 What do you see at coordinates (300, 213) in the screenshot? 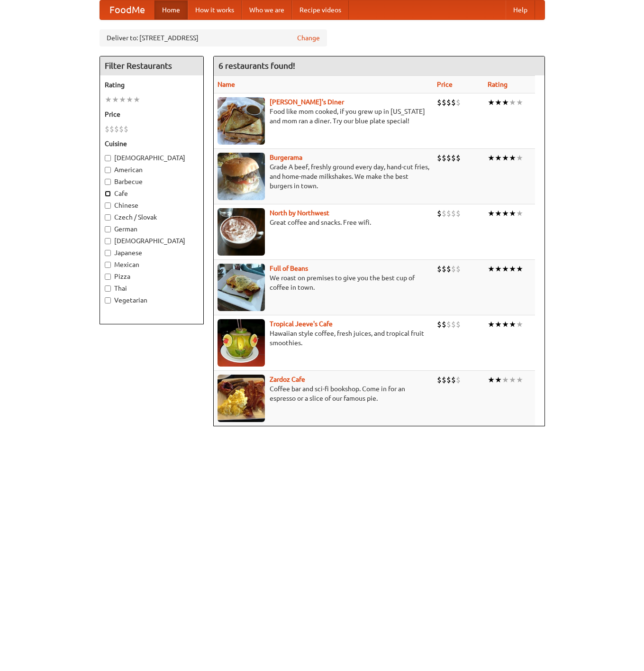
I see `a: North by Northwest` at bounding box center [300, 213].